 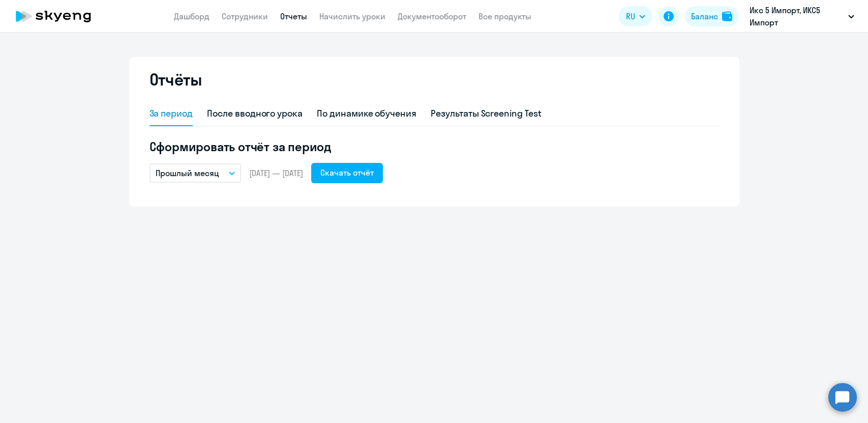 I want to click on button: Прошлый месяц, so click(x=196, y=173).